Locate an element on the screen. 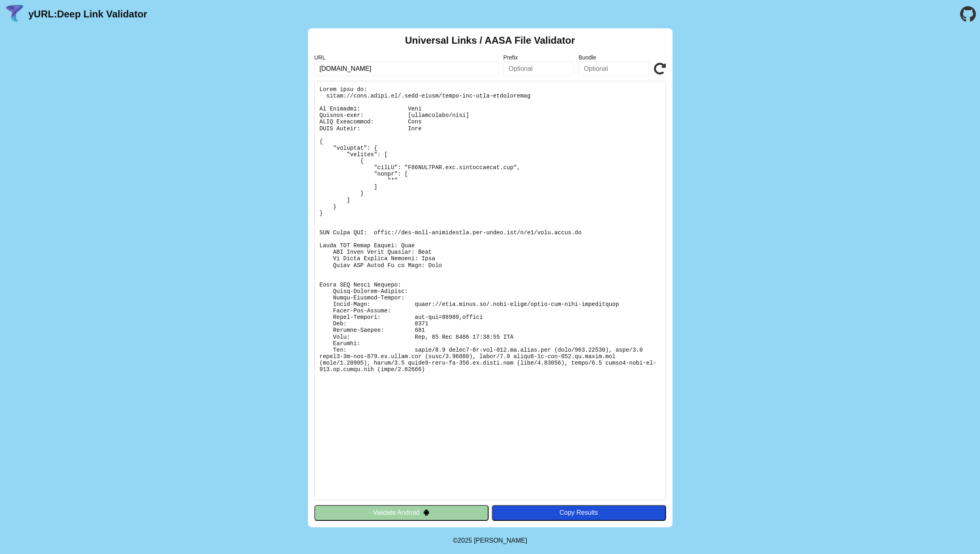  label: Bundle is located at coordinates (614, 57).